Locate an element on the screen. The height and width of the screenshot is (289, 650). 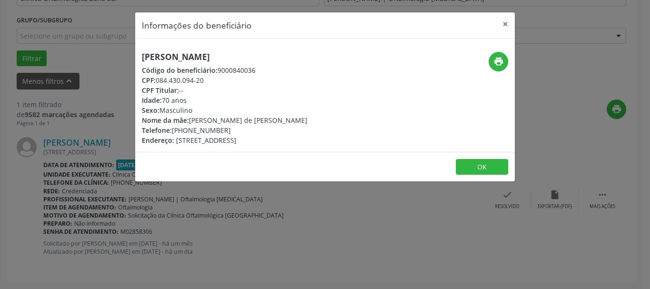
div: Masculino is located at coordinates (225, 110).